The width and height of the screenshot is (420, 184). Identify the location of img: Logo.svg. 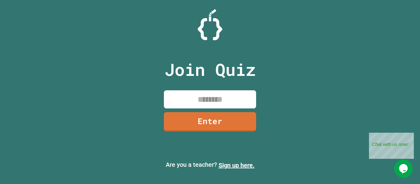
(210, 25).